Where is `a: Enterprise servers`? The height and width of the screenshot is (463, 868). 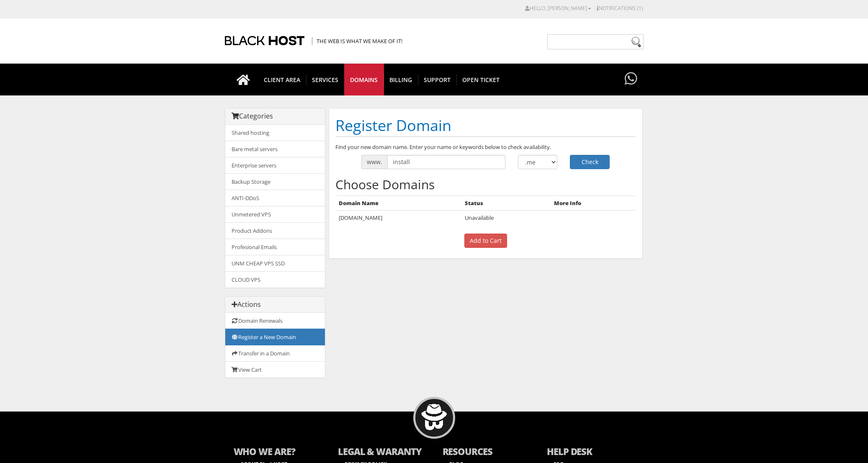
a: Enterprise servers is located at coordinates (275, 165).